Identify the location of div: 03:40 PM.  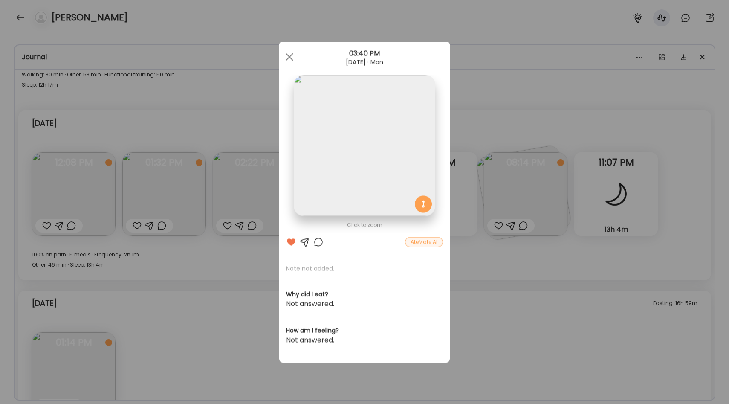
(365, 54).